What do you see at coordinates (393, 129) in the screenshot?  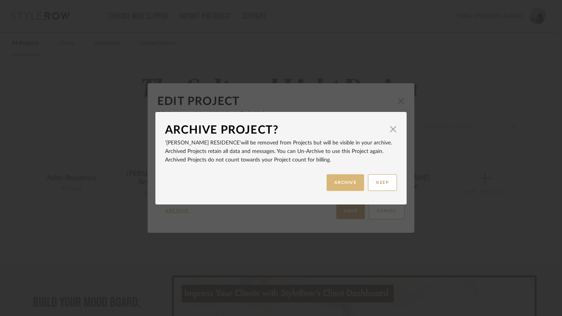 I see `button: Close` at bounding box center [393, 129].